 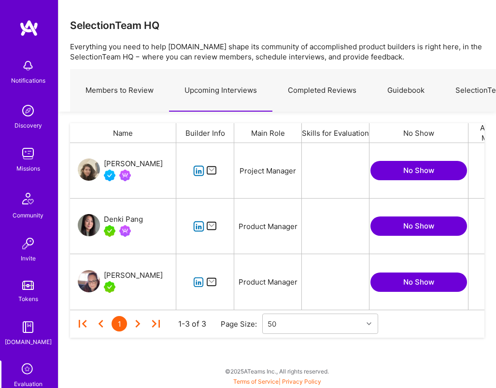 I want to click on a: Completed Reviews, so click(x=322, y=90).